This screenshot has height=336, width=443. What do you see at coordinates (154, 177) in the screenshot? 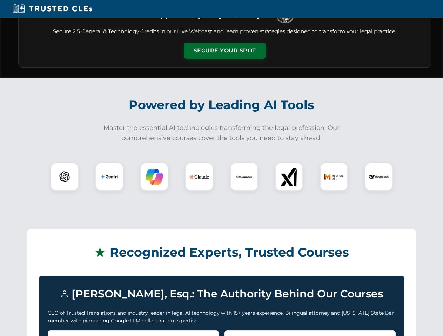
I see `img: Copilot Logo` at bounding box center [154, 177].